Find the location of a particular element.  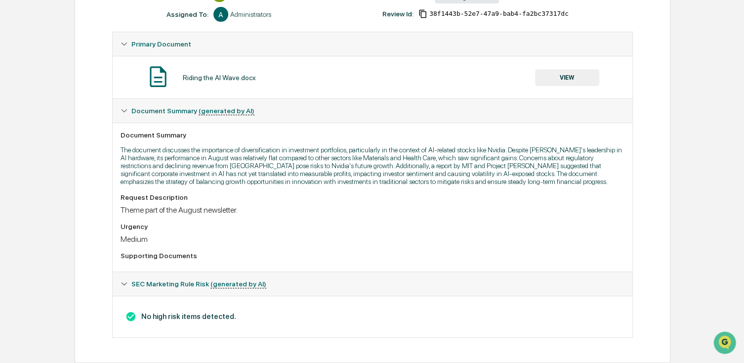

p: The document discusses the importance of diversification in investment portfolios, particularly i... is located at coordinates (373, 166).